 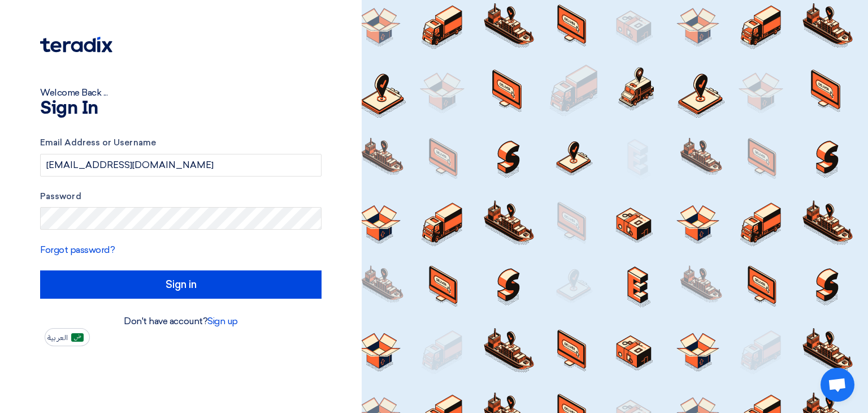 What do you see at coordinates (181, 321) in the screenshot?
I see `div: Don't have account?` at bounding box center [181, 321].